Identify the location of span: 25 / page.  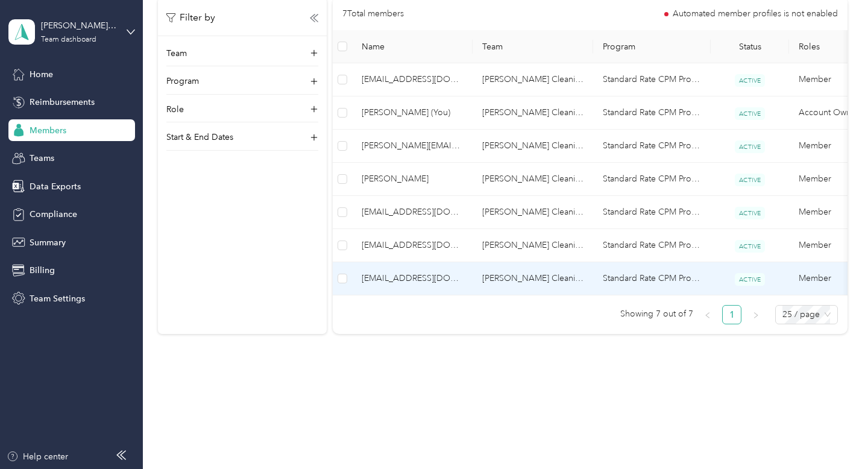
(806, 315).